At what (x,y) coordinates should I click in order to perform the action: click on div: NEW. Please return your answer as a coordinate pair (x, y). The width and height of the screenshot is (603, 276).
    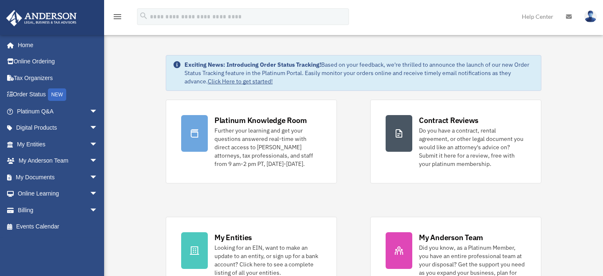
    Looking at the image, I should click on (57, 95).